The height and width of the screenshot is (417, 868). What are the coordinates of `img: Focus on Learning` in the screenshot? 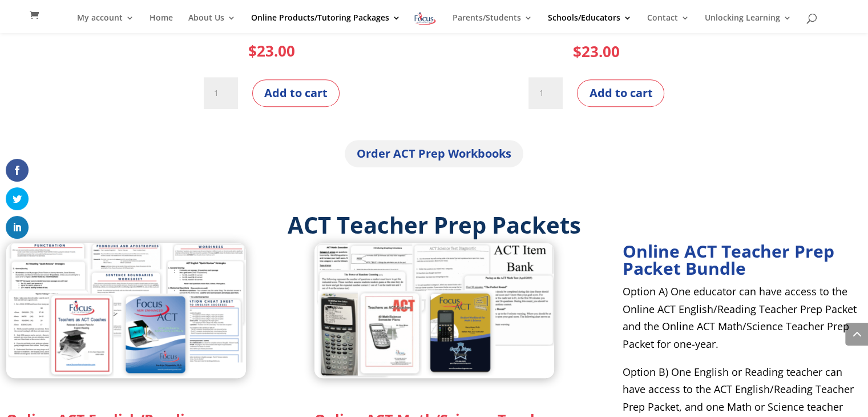 It's located at (425, 18).